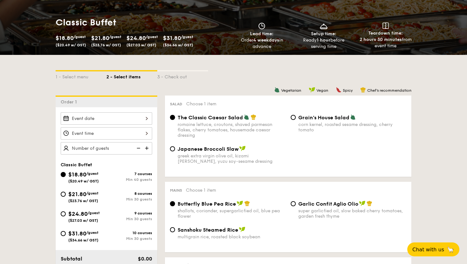  Describe the element at coordinates (385, 43) in the screenshot. I see `div: from event time` at that location.